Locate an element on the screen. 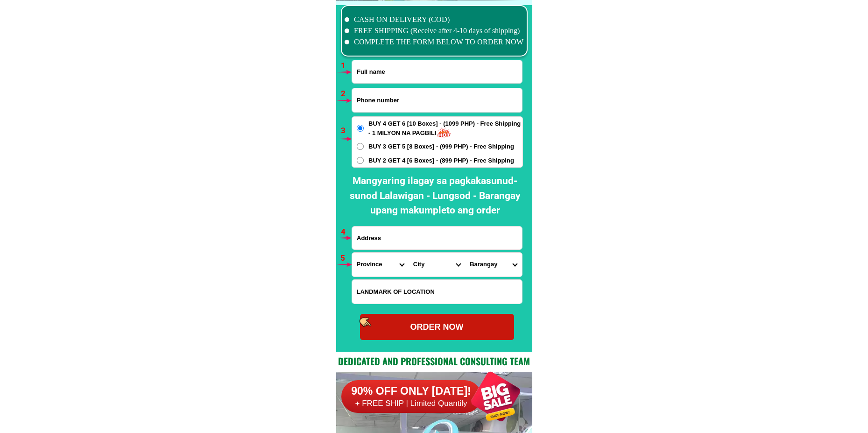 Image resolution: width=868 pixels, height=433 pixels. input: BUY 4 GET 6 [10 Boxes] - (1099 PHP) - Free Shipping - 1 MILYON NA PAGBILI is located at coordinates (360, 128).